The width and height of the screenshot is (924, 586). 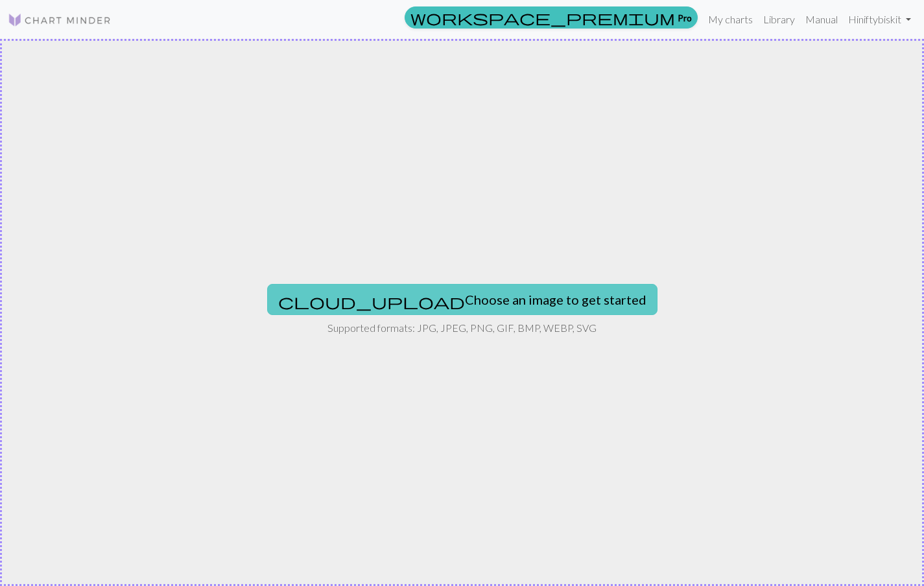 I want to click on button: Choose an image to get started, so click(x=463, y=299).